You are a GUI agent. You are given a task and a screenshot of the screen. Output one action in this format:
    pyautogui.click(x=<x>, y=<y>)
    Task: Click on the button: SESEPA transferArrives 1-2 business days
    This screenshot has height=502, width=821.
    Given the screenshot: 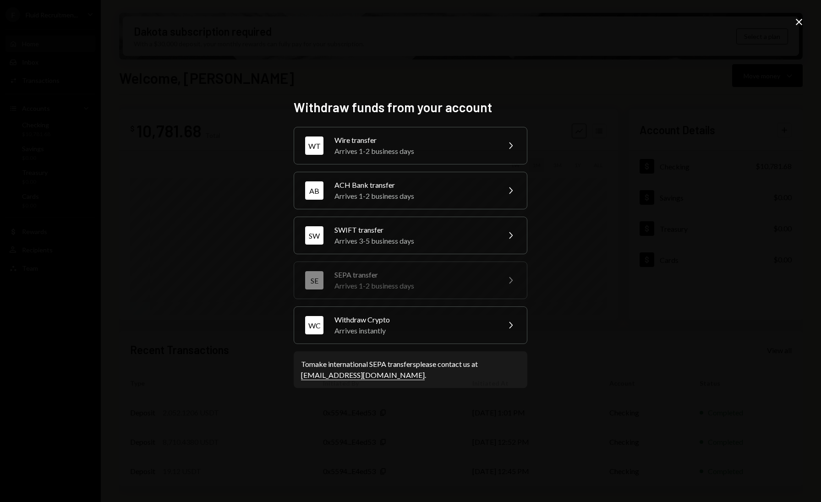 What is the action you would take?
    pyautogui.click(x=410, y=280)
    